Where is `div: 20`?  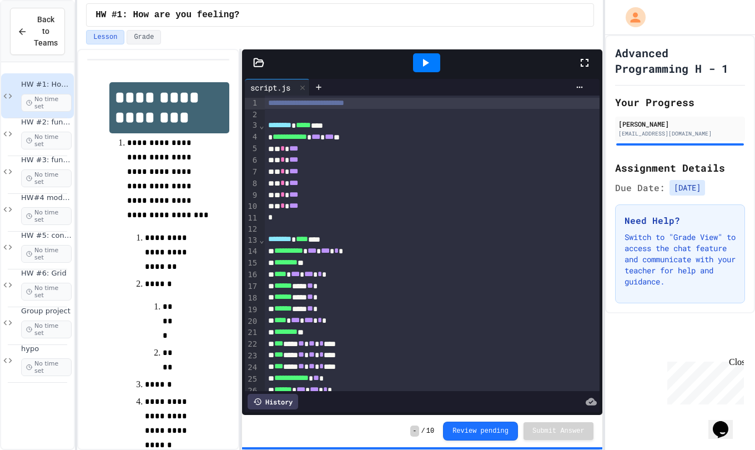
div: 20 is located at coordinates (251, 321).